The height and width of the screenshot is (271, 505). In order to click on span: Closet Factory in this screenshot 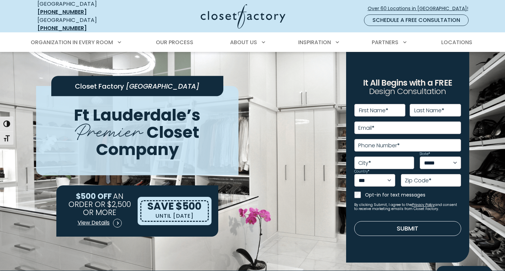, I will do `click(100, 86)`.